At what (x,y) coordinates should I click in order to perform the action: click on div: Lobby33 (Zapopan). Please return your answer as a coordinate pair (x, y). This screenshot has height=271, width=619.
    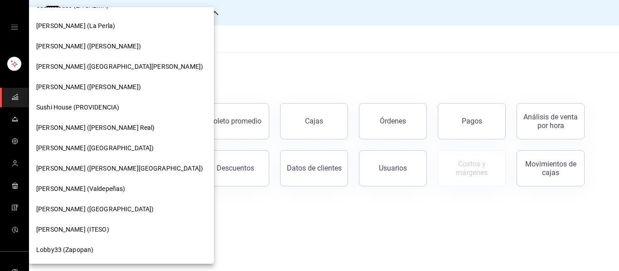
    Looking at the image, I should click on (121, 250).